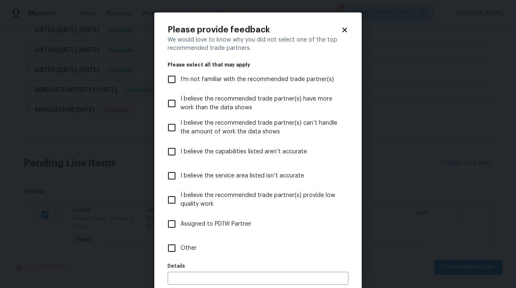 This screenshot has height=288, width=516. What do you see at coordinates (244, 152) in the screenshot?
I see `span: I believe the capabilities listed aren’t accurate` at bounding box center [244, 152].